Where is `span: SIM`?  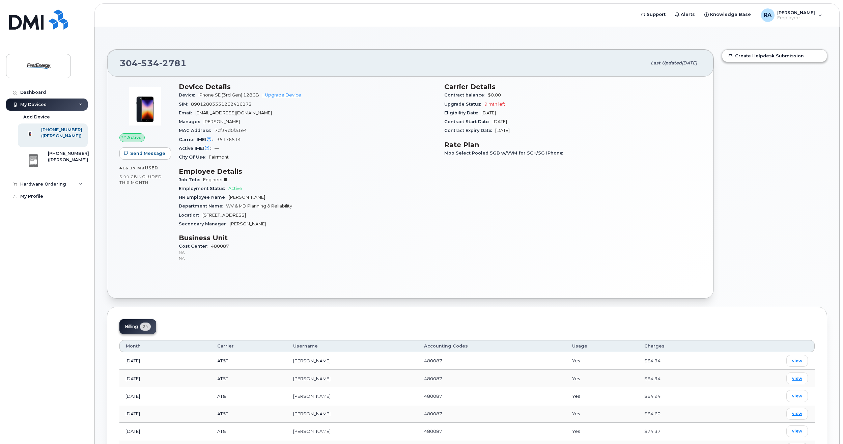
span: SIM is located at coordinates (185, 104).